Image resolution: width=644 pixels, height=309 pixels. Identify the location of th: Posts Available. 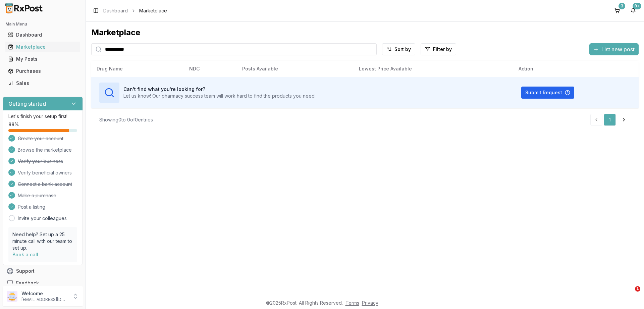
(295, 69).